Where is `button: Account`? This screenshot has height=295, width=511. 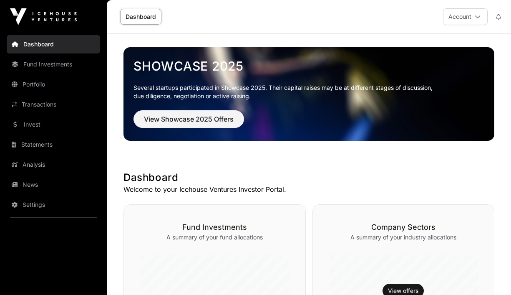
button: Account is located at coordinates (465, 17).